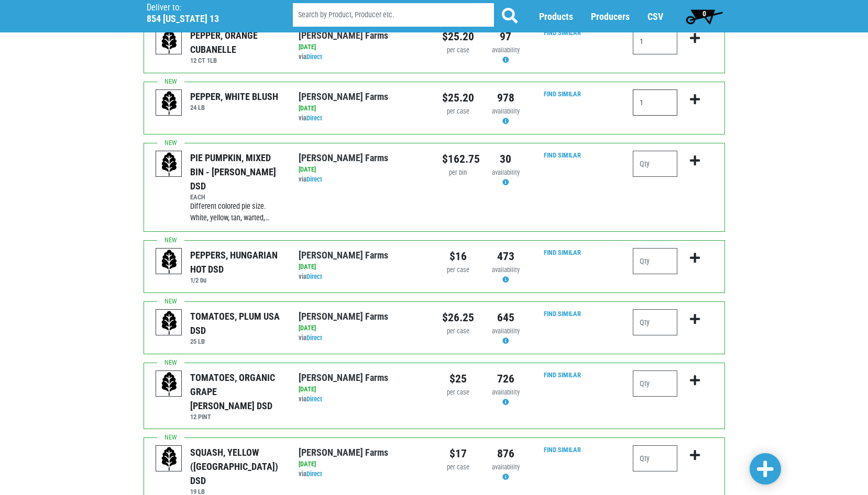 The image size is (868, 495). Describe the element at coordinates (655, 16) in the screenshot. I see `a: CSV` at that location.